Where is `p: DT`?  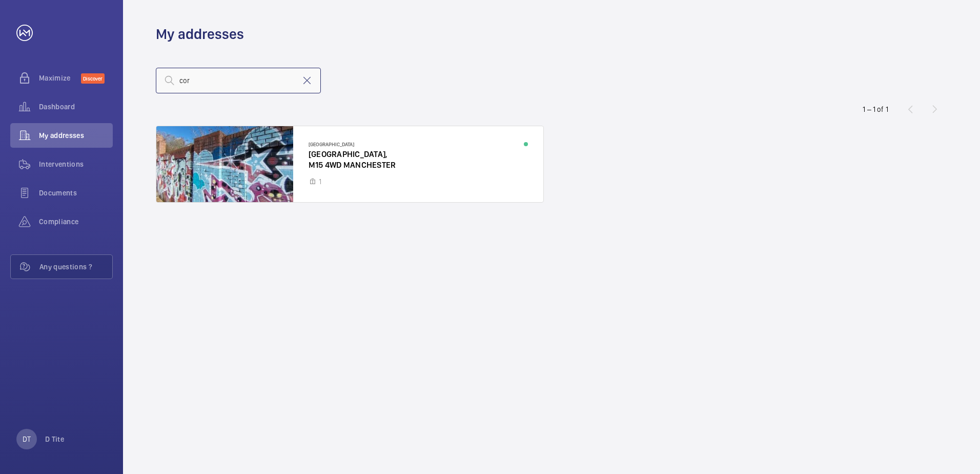
p: DT is located at coordinates (27, 439).